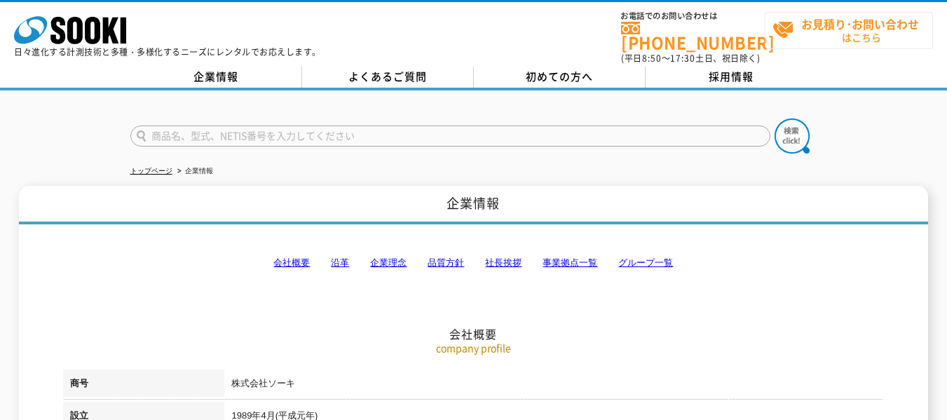  I want to click on input: 商品名、型式、NETIS番号を入力してください, so click(450, 136).